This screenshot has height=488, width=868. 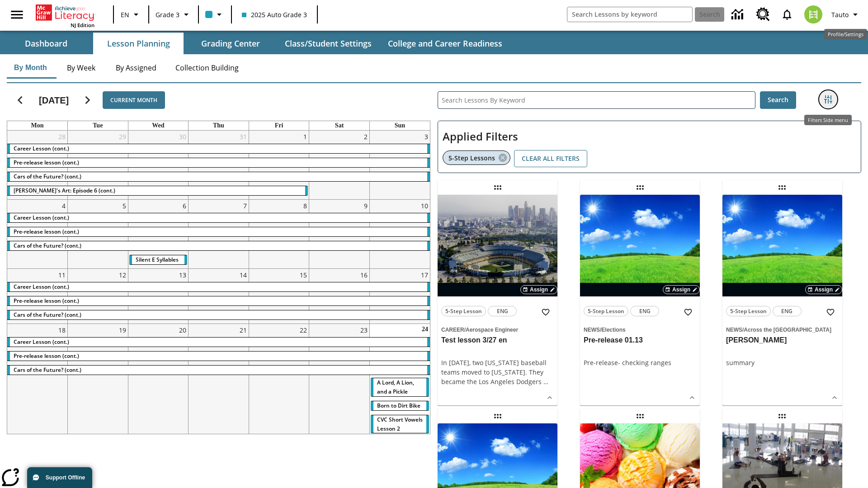 I want to click on button: Assign Choose Dates, so click(x=681, y=290).